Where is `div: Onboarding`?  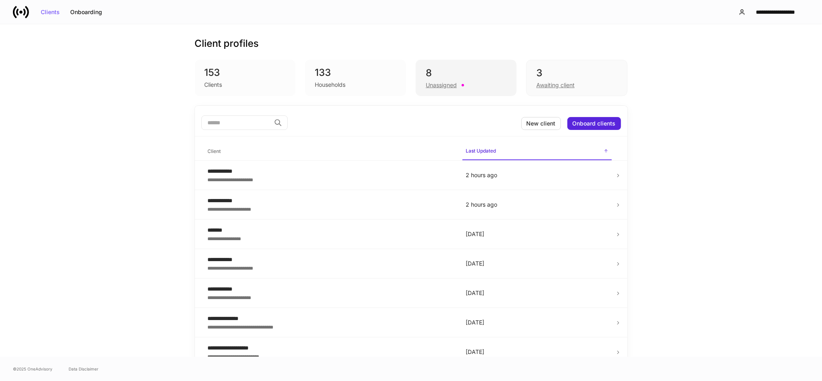
div: Onboarding is located at coordinates (86, 12).